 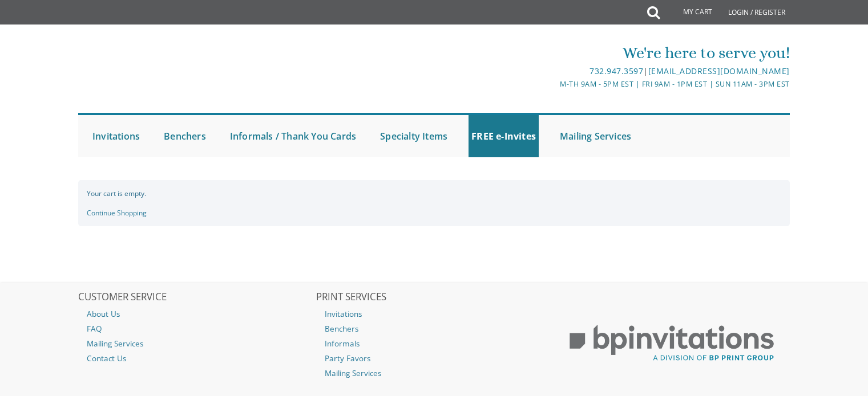 I want to click on h2: PRINT SERVICES, so click(x=434, y=297).